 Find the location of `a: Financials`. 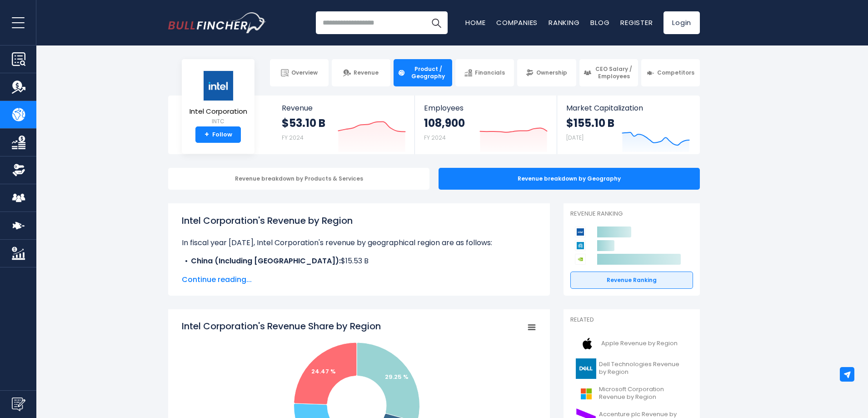

a: Financials is located at coordinates (484, 73).